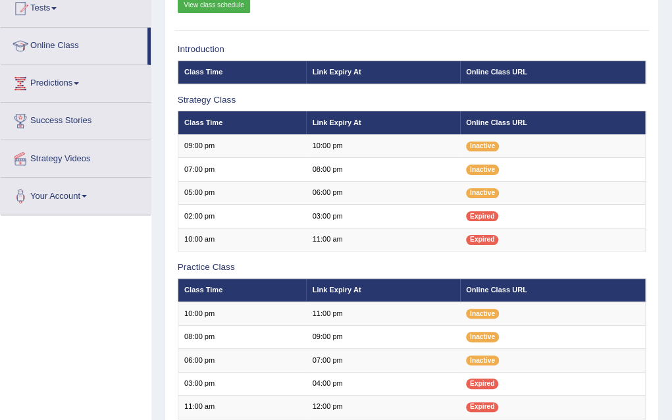 This screenshot has height=420, width=672. Describe the element at coordinates (242, 239) in the screenshot. I see `td: 10:00 am` at that location.